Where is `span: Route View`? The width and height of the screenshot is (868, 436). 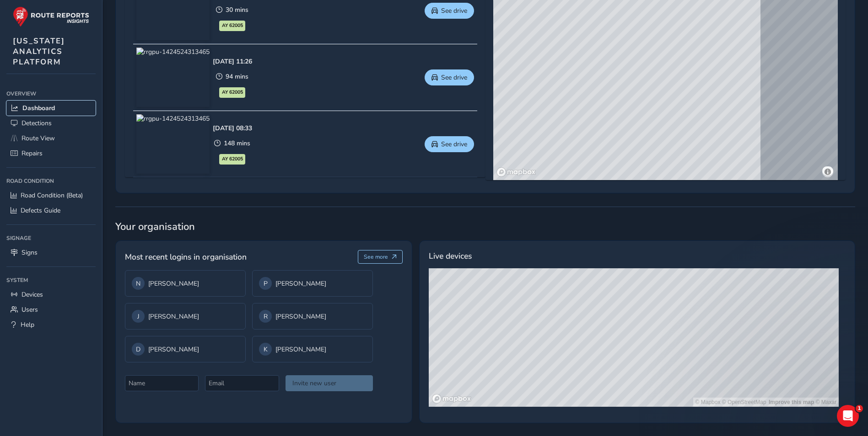
span: Route View is located at coordinates (38, 138).